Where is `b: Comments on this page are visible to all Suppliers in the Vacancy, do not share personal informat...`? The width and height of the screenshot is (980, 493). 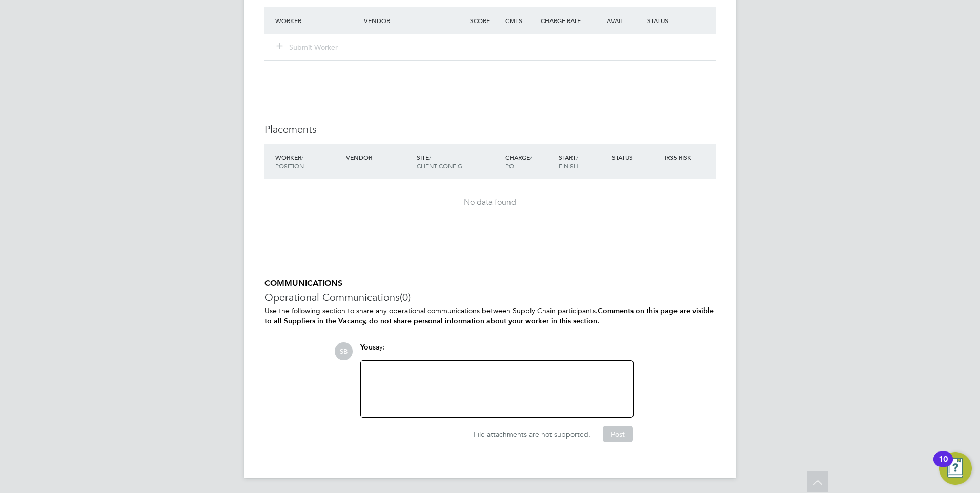
b: Comments on this page are visible to all Suppliers in the Vacancy, do not share personal informat... is located at coordinates (489, 316).